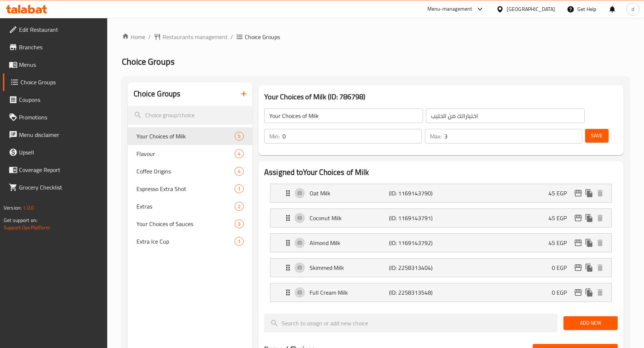 The width and height of the screenshot is (644, 348). Describe the element at coordinates (415, 243) in the screenshot. I see `p: (ID: 1169143792)` at that location.